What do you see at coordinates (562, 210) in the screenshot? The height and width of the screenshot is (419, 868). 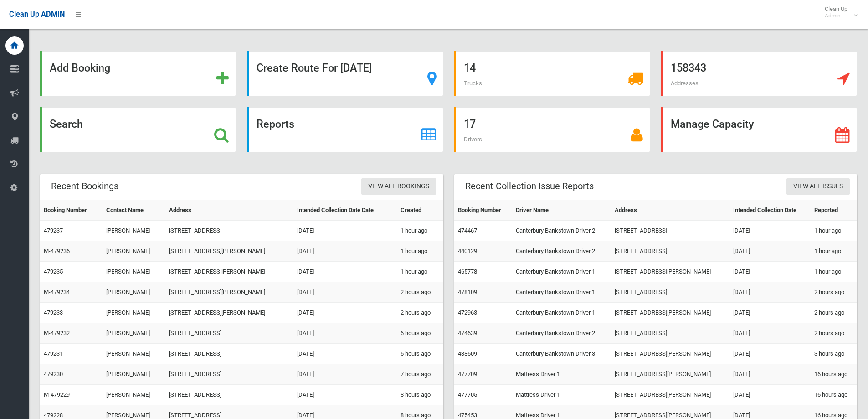 I see `th: Driver Name` at bounding box center [562, 210].